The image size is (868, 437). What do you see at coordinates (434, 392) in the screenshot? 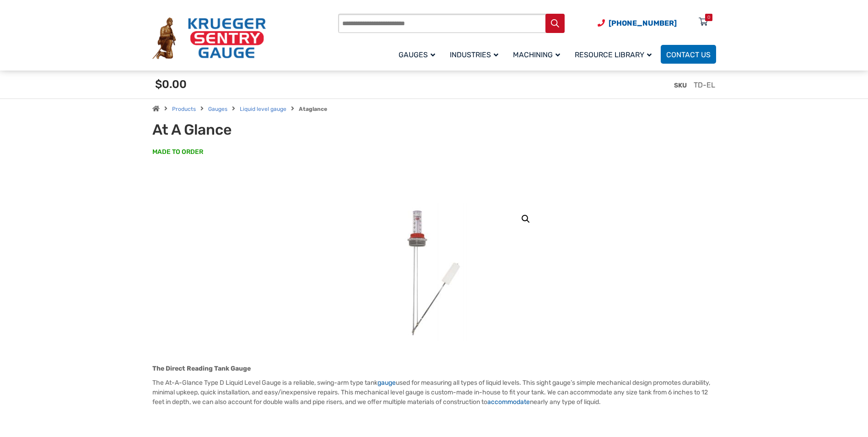
I see `p: The At-A-Glance Type D Liquid Level Gauge is a reliable, swing-arm type tank used for measuring a...` at bounding box center [434, 392].